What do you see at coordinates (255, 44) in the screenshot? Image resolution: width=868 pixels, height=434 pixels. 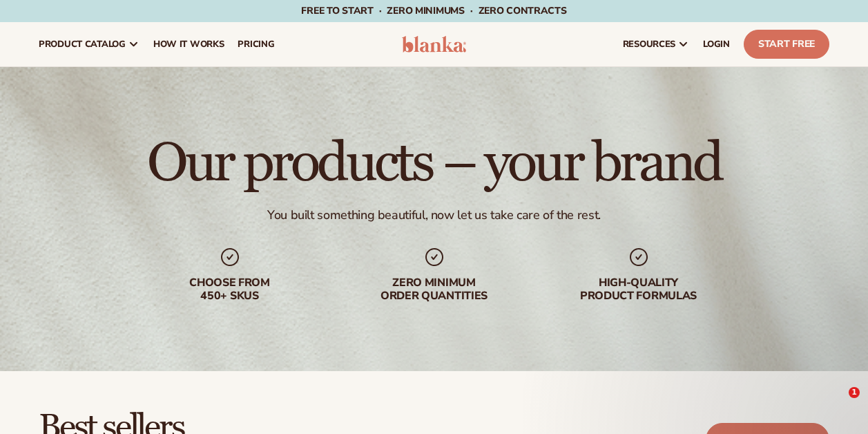 I see `span: pricing` at bounding box center [255, 44].